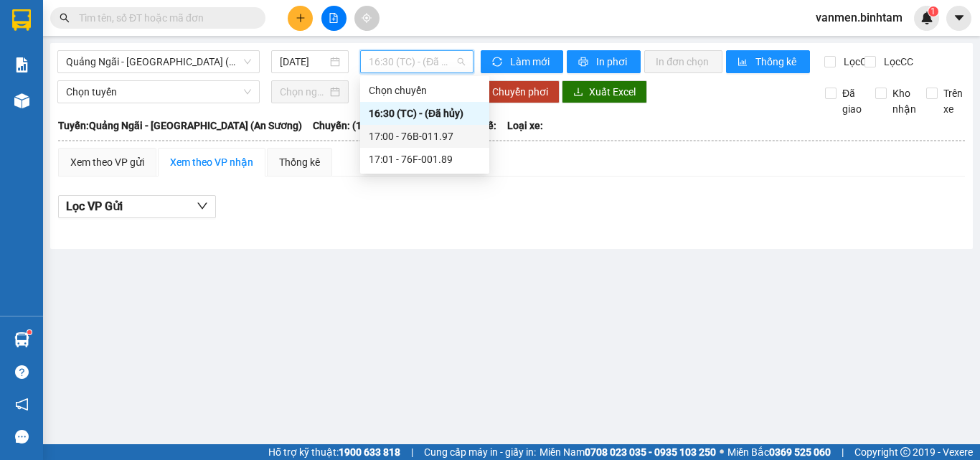  Describe the element at coordinates (800, 452) in the screenshot. I see `strong: 0369 525 060` at that location.